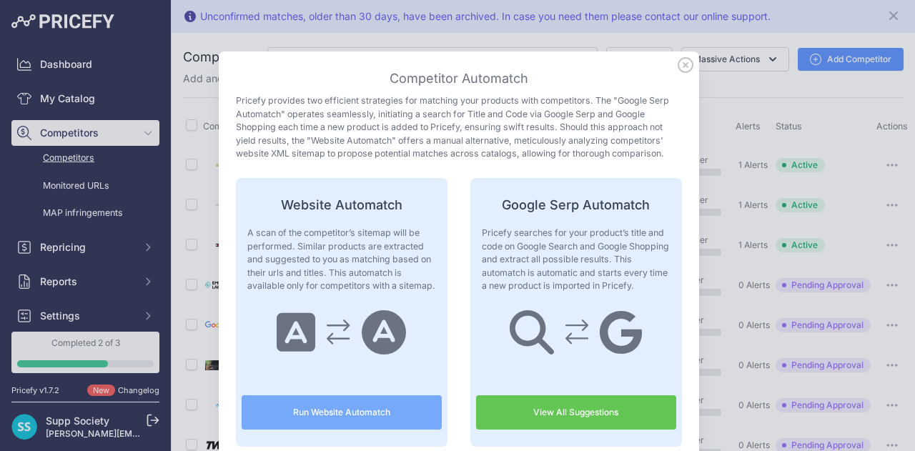 This screenshot has height=451, width=915. Describe the element at coordinates (459, 79) in the screenshot. I see `h3: Competitor Automatch` at that location.